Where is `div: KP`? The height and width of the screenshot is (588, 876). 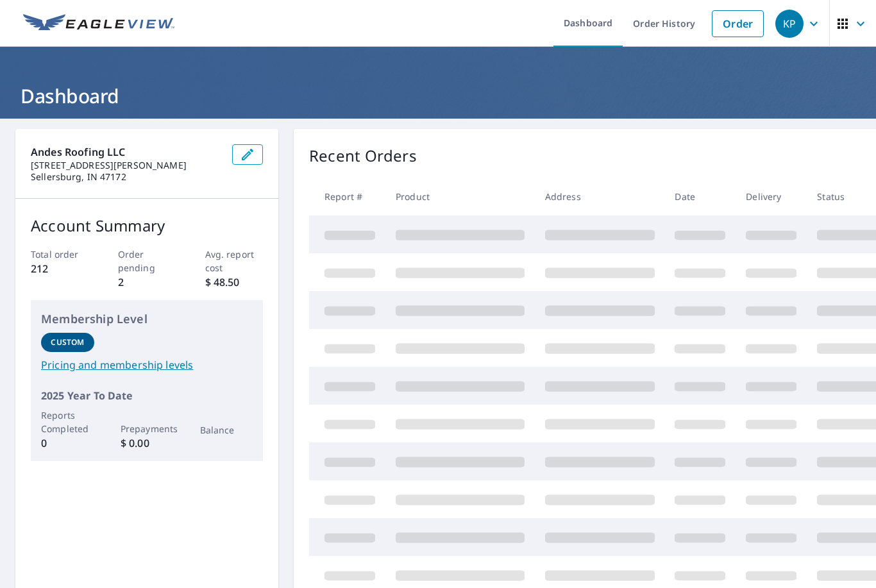
div: KP is located at coordinates (790, 24).